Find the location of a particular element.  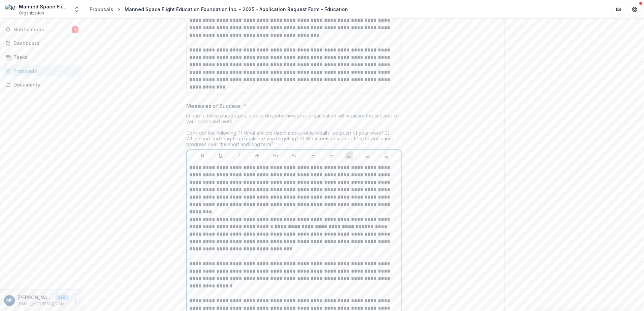

img: Manned Space Flight Education Foundation Inc. is located at coordinates (11, 9).